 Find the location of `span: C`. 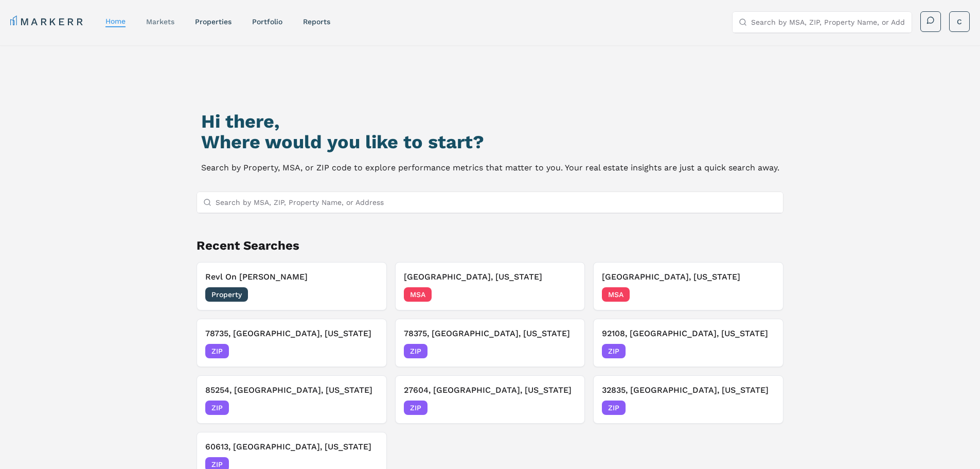

span: C is located at coordinates (960, 21).